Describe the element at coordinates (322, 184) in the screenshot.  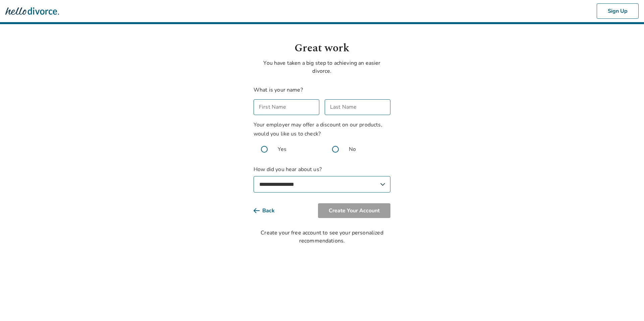
I see `select: How did you hear about us?` at that location.